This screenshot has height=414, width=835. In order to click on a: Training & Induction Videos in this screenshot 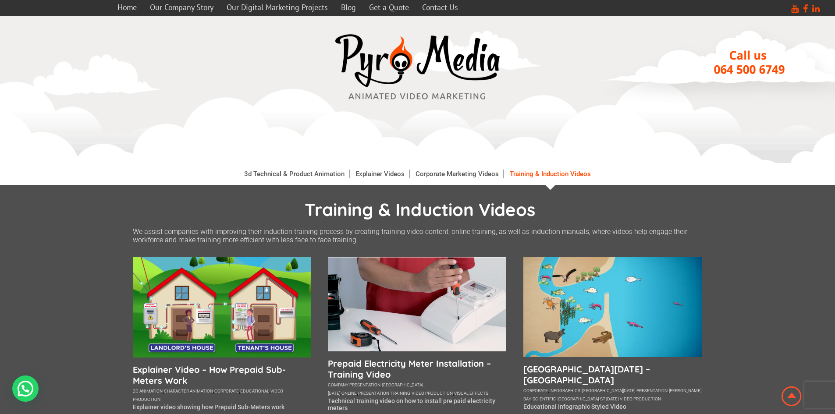, I will do `click(550, 174)`.